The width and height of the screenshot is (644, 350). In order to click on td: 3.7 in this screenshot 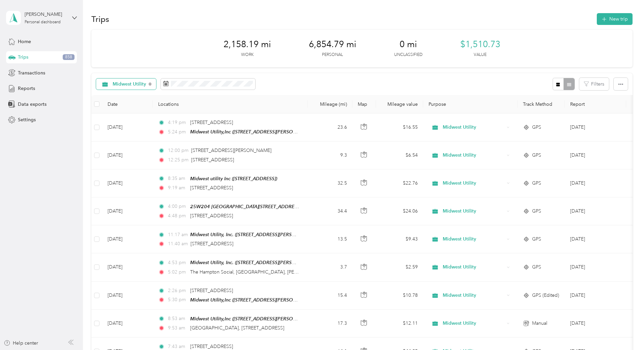, I will do `click(330, 267)`.